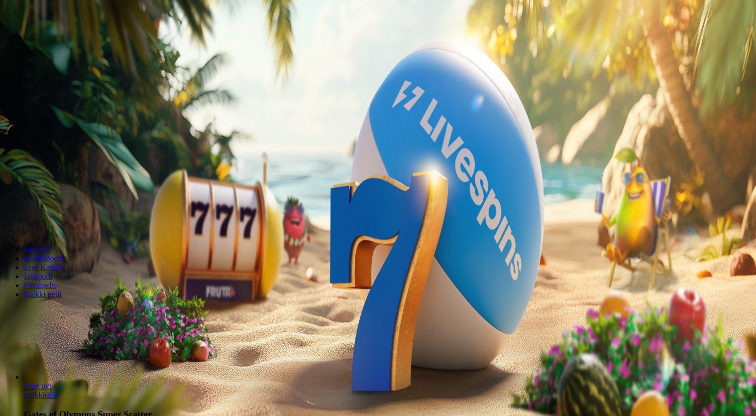 This screenshot has height=416, width=756. What do you see at coordinates (44, 258) in the screenshot?
I see `span: Kolikkopelit` at bounding box center [44, 258].